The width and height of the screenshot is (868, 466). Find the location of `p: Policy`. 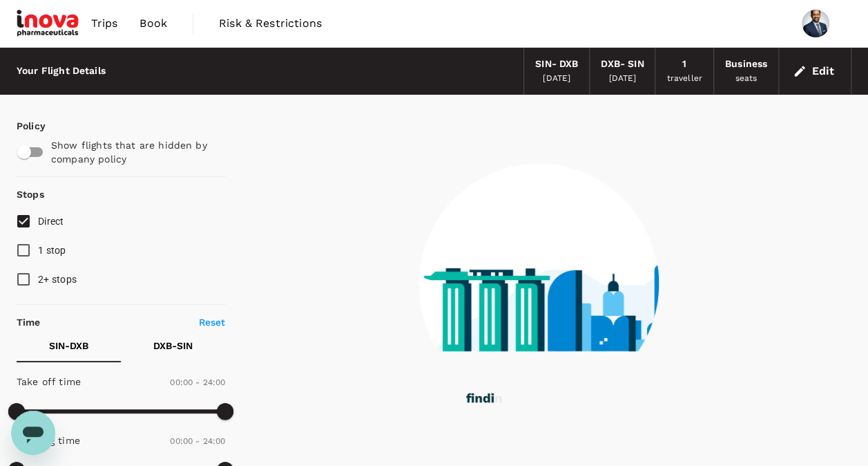

p: Policy is located at coordinates (23, 126).